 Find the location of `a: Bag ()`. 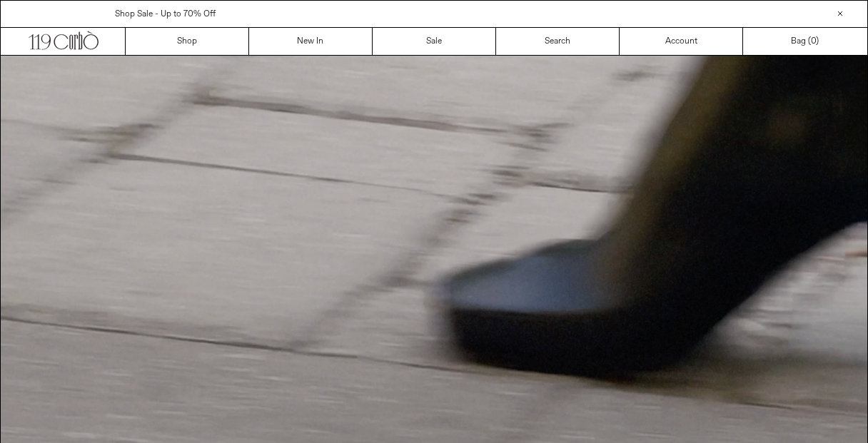

a: Bag () is located at coordinates (804, 42).